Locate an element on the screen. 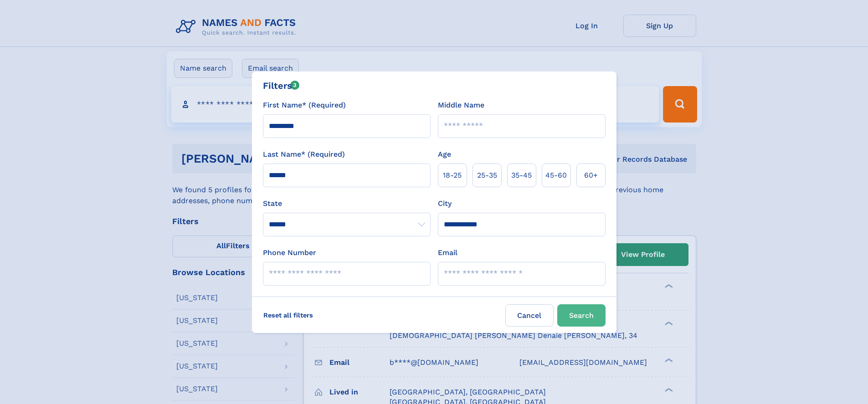 The width and height of the screenshot is (868, 404). div: Filters is located at coordinates (281, 86).